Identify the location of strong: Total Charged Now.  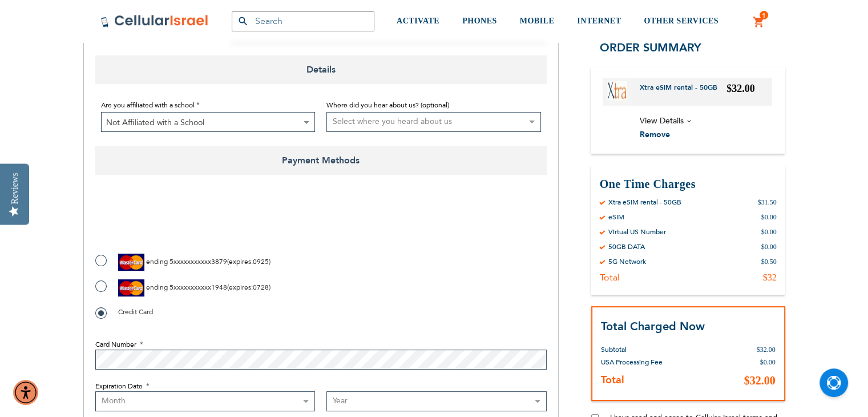
(653, 326).